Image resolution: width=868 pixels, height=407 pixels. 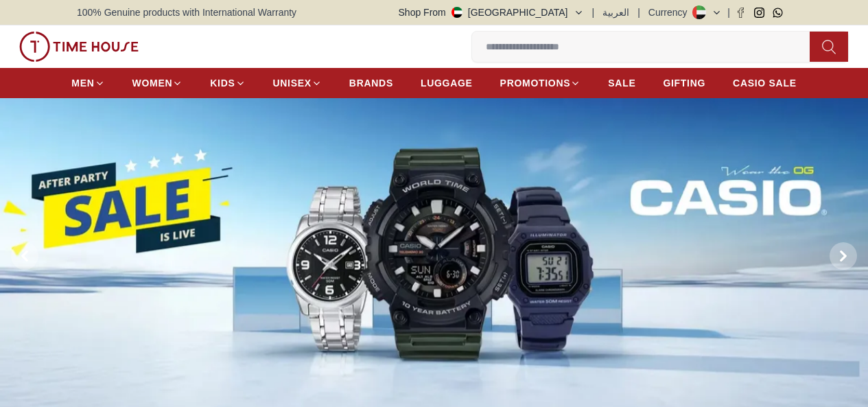 I want to click on div: Currency, so click(x=670, y=12).